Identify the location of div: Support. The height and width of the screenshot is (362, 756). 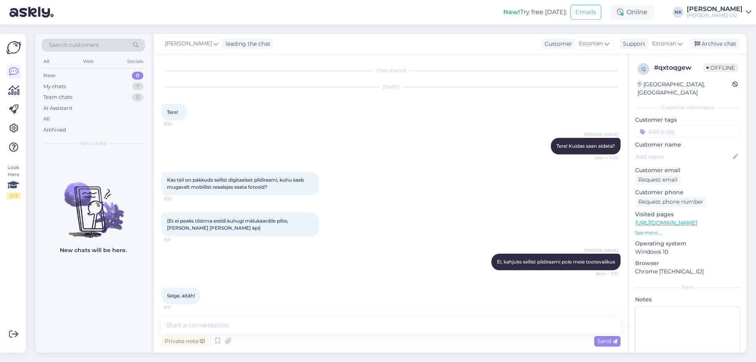
(633, 44).